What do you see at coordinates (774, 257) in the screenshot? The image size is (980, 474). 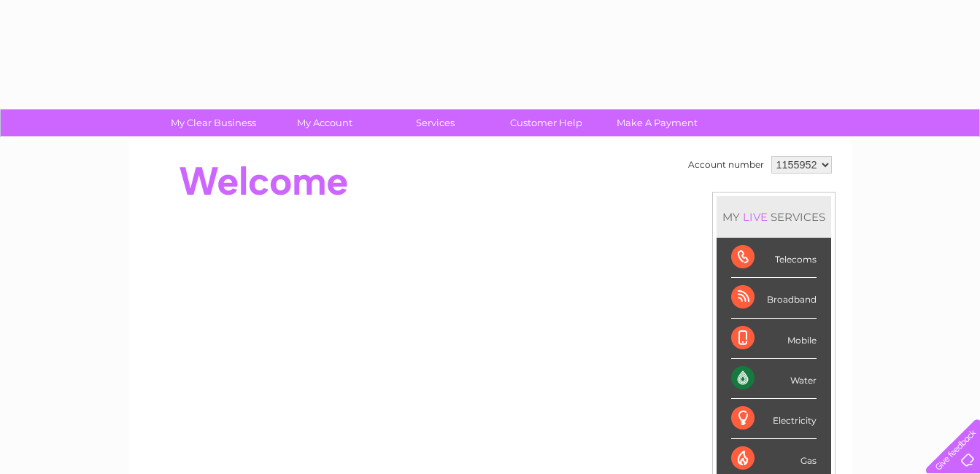 I see `div: Telecoms` at bounding box center [774, 257].